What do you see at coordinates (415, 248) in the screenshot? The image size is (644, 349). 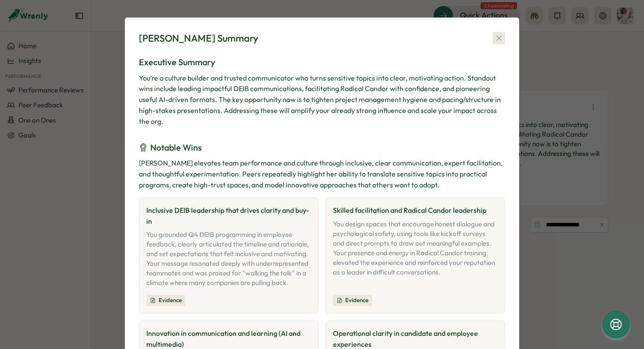 I see `div: You design spaces that encourage honest dialogue and psychological safety, using tools like kicko...` at bounding box center [415, 248].